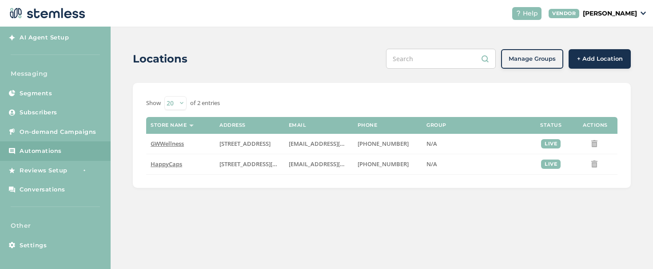 The image size is (653, 269). I want to click on label: Group, so click(436, 125).